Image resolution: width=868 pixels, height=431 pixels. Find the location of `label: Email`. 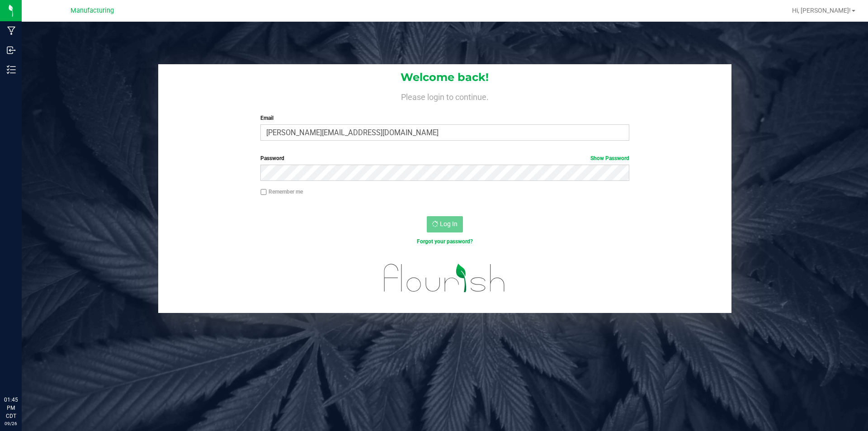

label: Email is located at coordinates (444, 118).